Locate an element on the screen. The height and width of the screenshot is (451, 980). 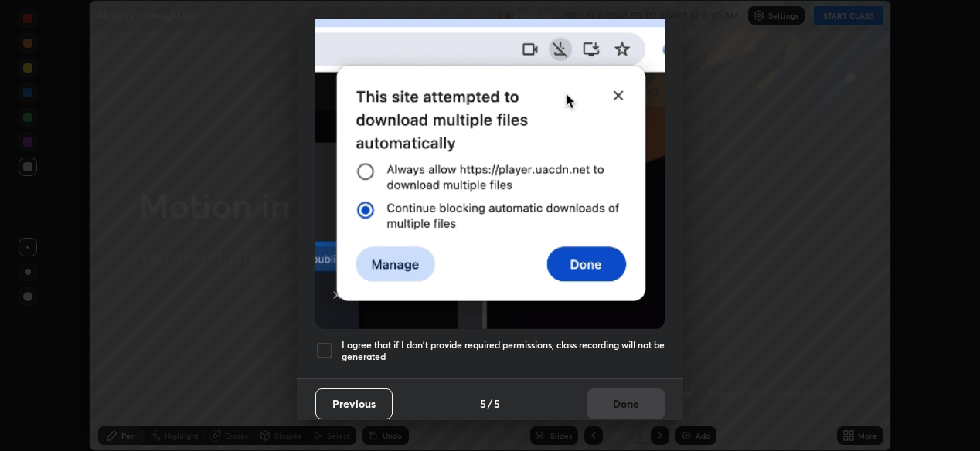
h5: I agree that if I don't provide required permissions, class recording will not be generated is located at coordinates (503, 351).